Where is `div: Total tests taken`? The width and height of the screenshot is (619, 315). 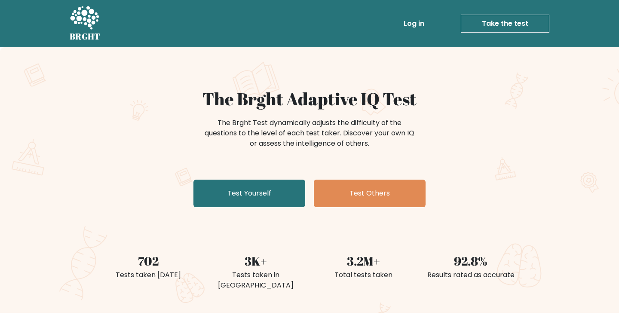
div: Total tests taken is located at coordinates (363, 275).